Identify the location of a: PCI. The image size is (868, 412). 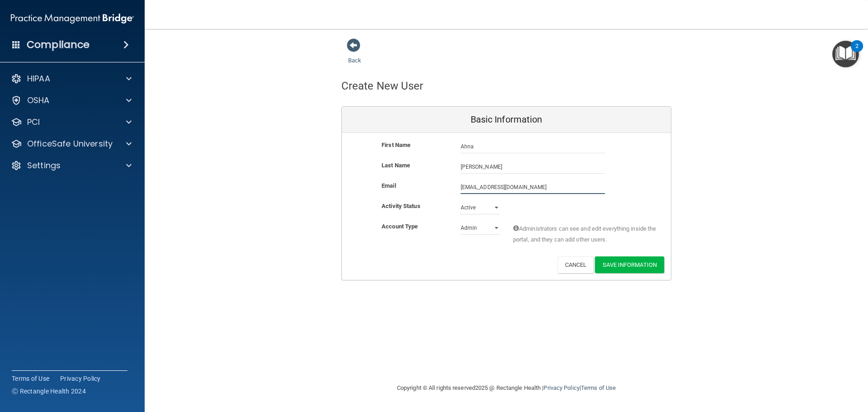
(71, 122).